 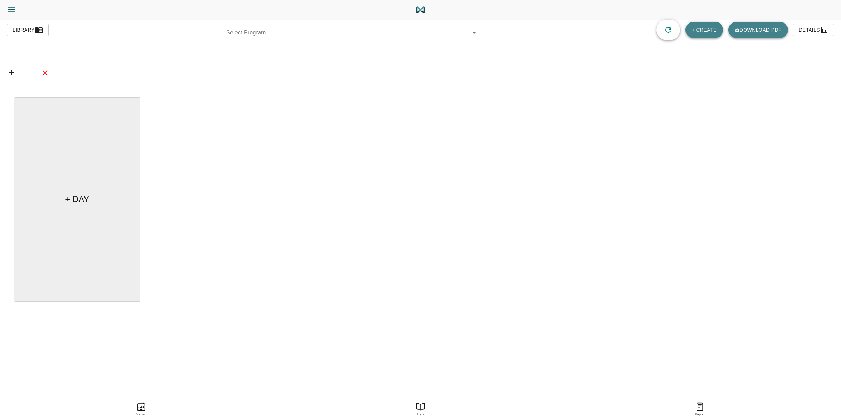 I want to click on ion-icon: download, so click(x=737, y=30).